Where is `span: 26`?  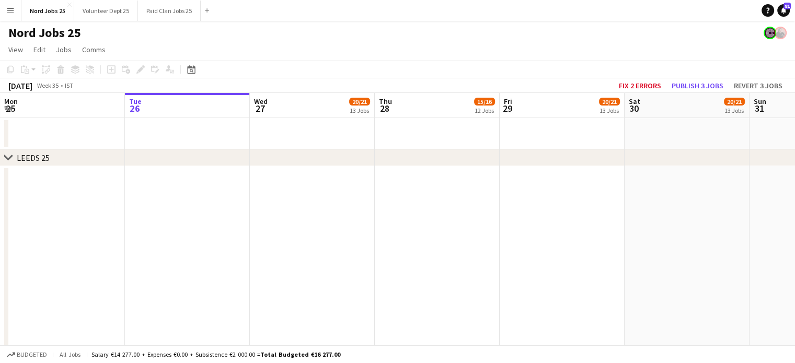 span: 26 is located at coordinates (134, 108).